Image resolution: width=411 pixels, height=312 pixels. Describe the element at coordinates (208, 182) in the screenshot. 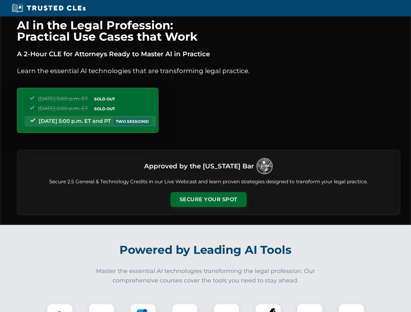

I see `p: Secure 2.5 General & Technology Credits in our Live Webcast and learn proven strategies designed ...` at that location.